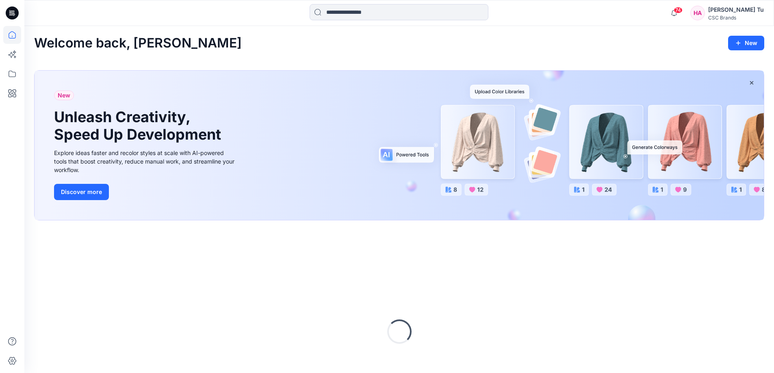 The image size is (774, 373). What do you see at coordinates (145, 161) in the screenshot?
I see `div: Explore ideas faster and recolor styles at scale with AI-powered tools that boost creativity, red...` at bounding box center [145, 161].